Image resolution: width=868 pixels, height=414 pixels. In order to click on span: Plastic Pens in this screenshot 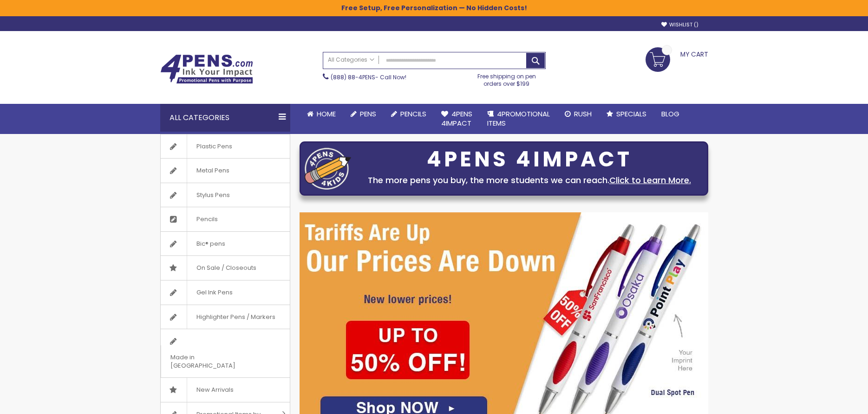, I will do `click(214, 147)`.